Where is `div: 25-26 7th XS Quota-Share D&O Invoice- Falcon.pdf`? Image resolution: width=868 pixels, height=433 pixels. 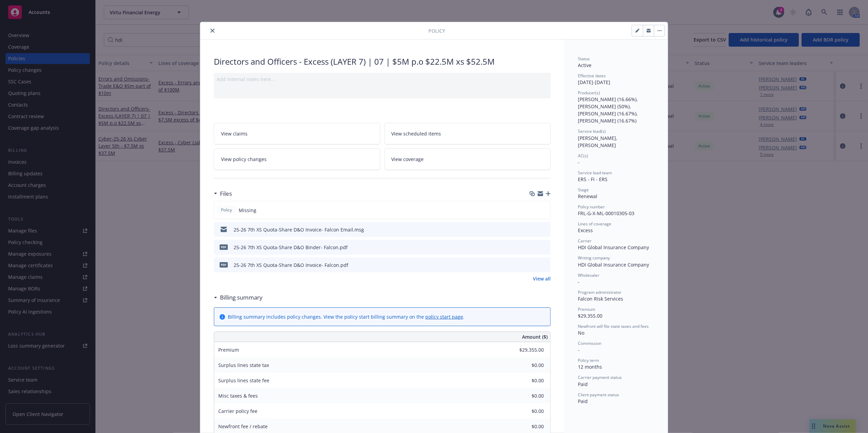 div: 25-26 7th XS Quota-Share D&O Invoice- Falcon.pdf is located at coordinates (291, 265).